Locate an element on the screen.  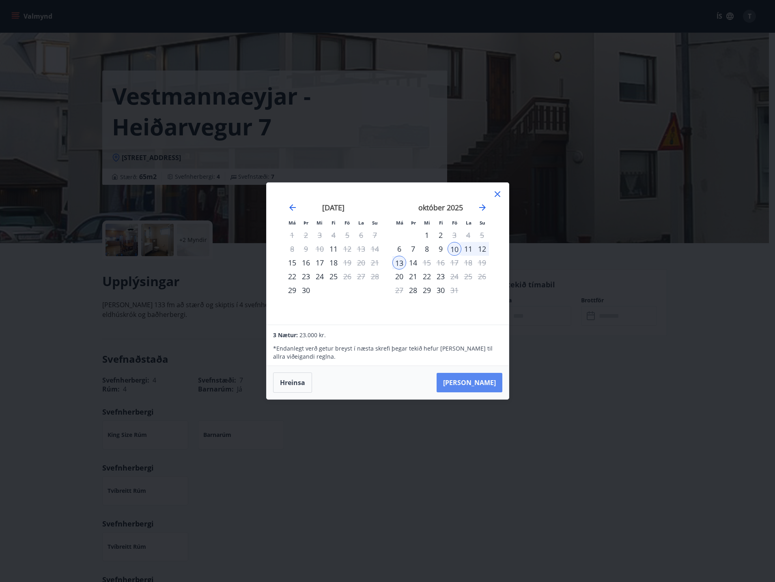
td: Choose föstudagur, 19. september 2025 as your check-in date. It’s available. is located at coordinates (347, 263).